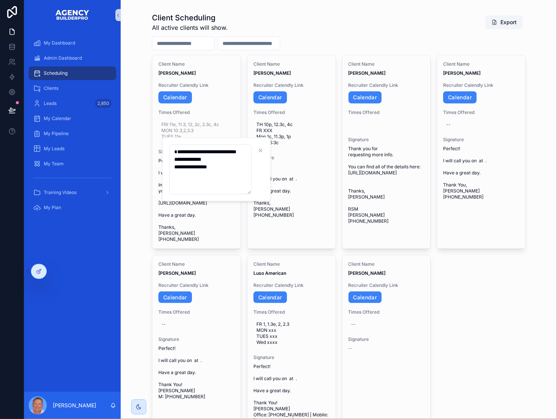 The image size is (557, 419). Describe the element at coordinates (190, 28) in the screenshot. I see `span: All active clients will show.` at that location.